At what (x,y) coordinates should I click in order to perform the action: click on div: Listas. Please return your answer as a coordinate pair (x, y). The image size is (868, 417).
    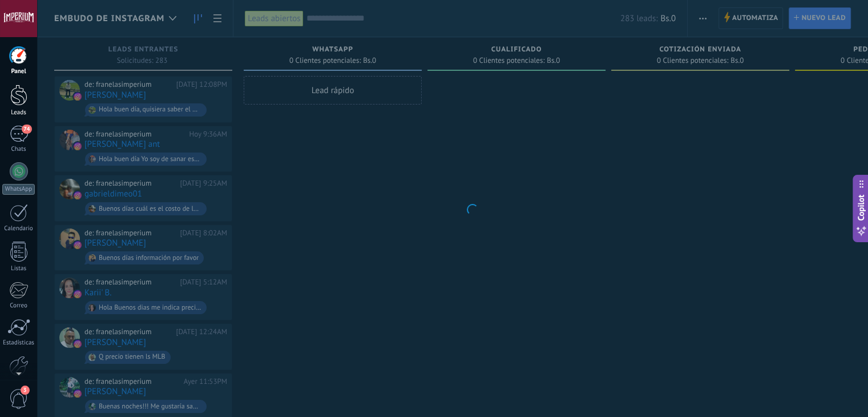
    Looking at the image, I should click on (19, 268).